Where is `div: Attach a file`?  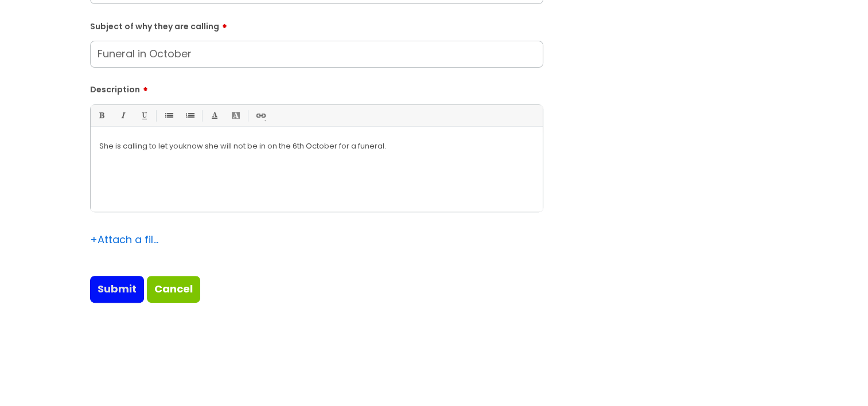
div: Attach a file is located at coordinates (125, 239).